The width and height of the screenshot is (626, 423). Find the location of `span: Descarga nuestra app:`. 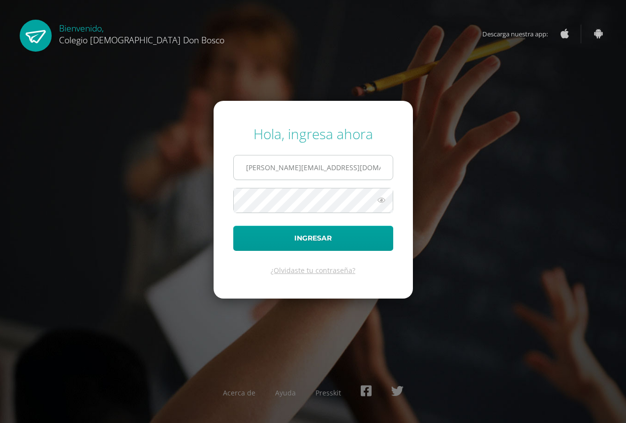

span: Descarga nuestra app: is located at coordinates (520, 34).